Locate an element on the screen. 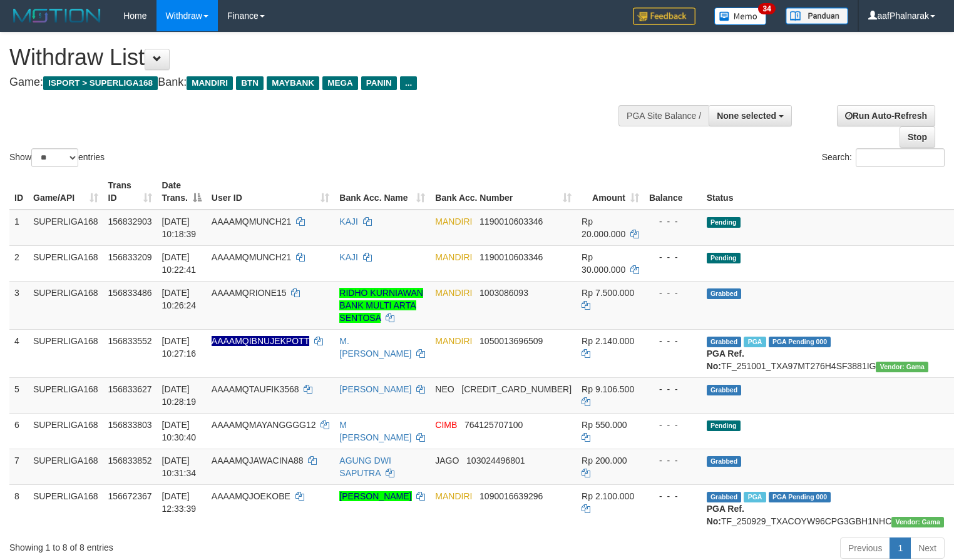 The image size is (954, 560). th: Status is located at coordinates (825, 192).